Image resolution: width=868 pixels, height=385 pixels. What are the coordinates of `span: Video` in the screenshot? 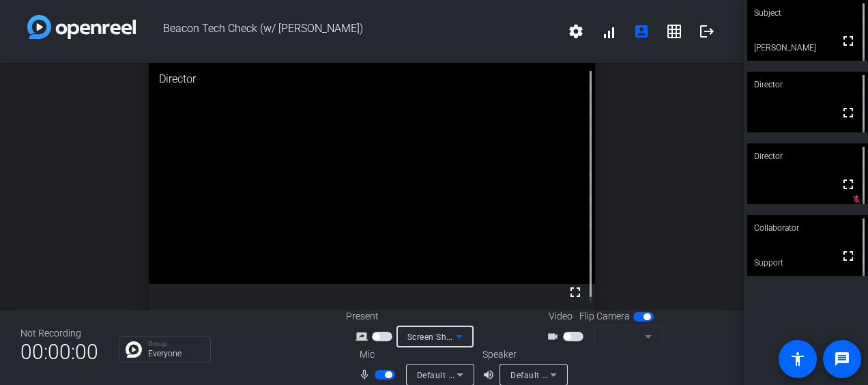 It's located at (560, 315).